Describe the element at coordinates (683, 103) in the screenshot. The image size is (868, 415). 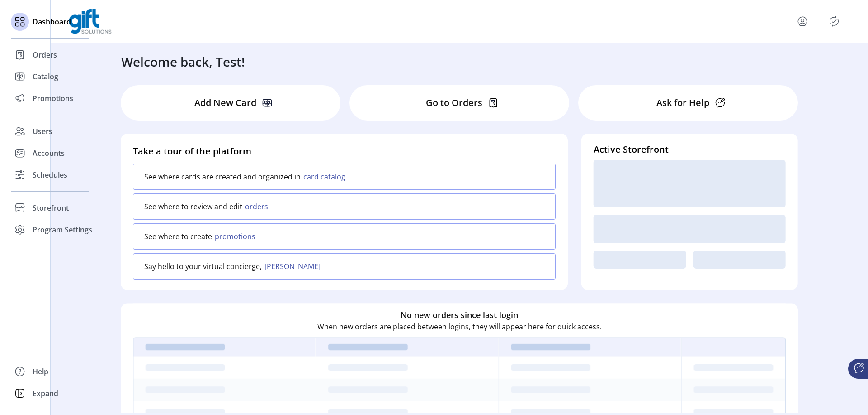
I see `p: Ask for Help` at that location.